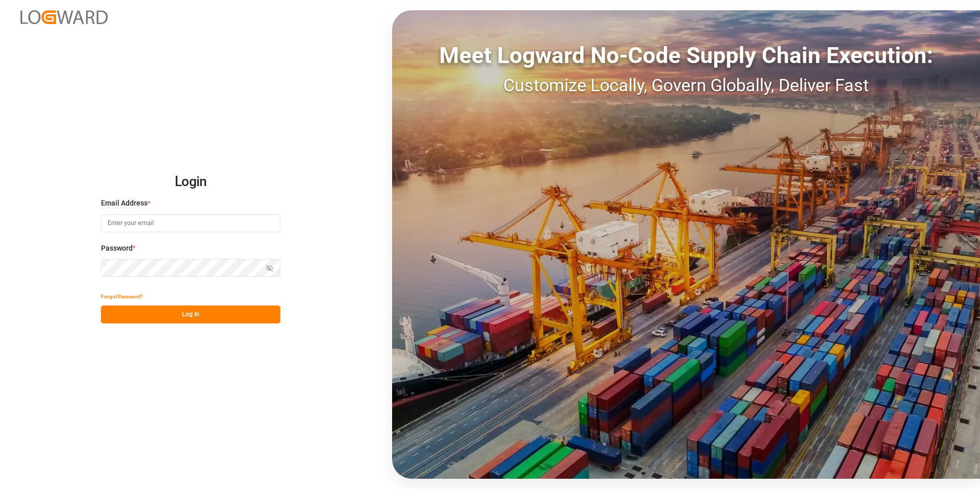 This screenshot has width=980, height=489. I want to click on button: Forgot Password?, so click(122, 297).